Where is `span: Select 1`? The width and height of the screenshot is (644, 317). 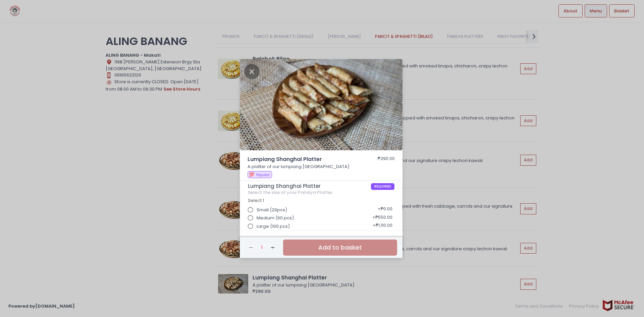
span: Select 1 is located at coordinates (256, 200).